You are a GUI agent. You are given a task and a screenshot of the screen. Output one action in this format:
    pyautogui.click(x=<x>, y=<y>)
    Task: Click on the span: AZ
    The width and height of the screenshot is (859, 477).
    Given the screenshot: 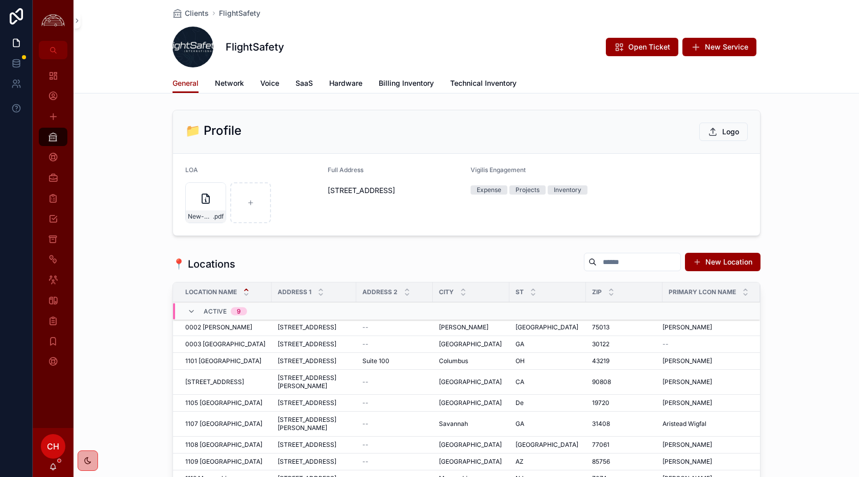 What is the action you would take?
    pyautogui.click(x=519, y=461)
    